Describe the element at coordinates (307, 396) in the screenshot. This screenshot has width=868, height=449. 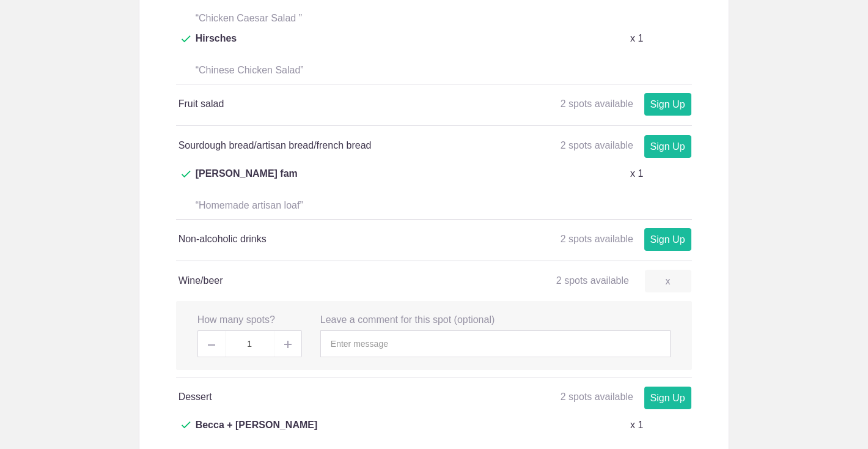
I see `h4: Dessert` at that location.